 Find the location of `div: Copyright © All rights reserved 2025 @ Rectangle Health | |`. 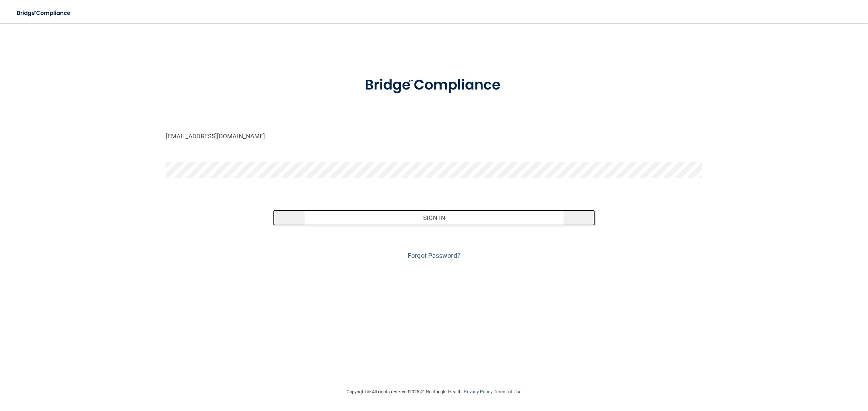

div: Copyright © All rights reserved 2025 @ Rectangle Health | | is located at coordinates (434, 392).